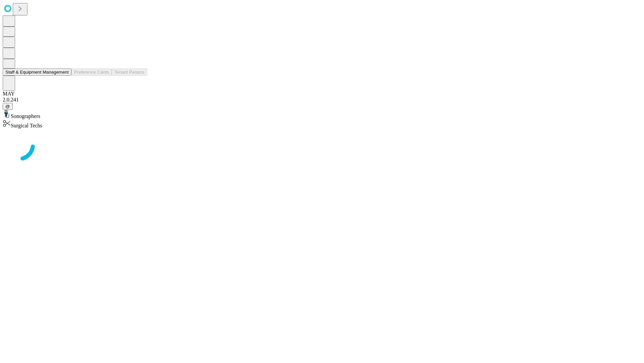  Describe the element at coordinates (322, 100) in the screenshot. I see `div: 2.0.241` at that location.